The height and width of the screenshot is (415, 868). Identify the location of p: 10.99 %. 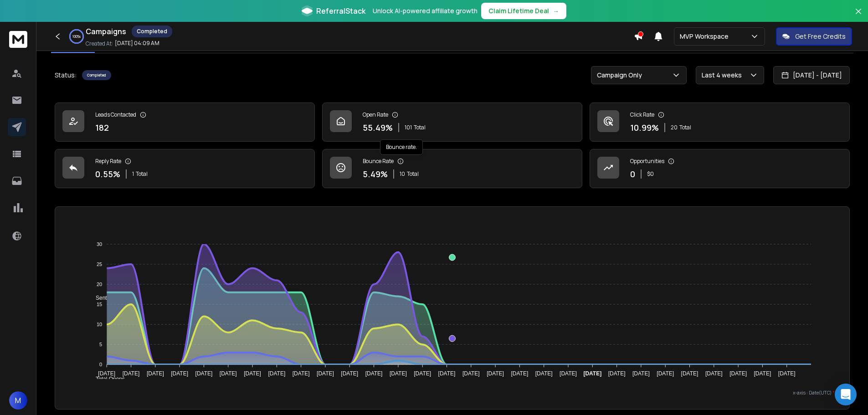
(645, 127).